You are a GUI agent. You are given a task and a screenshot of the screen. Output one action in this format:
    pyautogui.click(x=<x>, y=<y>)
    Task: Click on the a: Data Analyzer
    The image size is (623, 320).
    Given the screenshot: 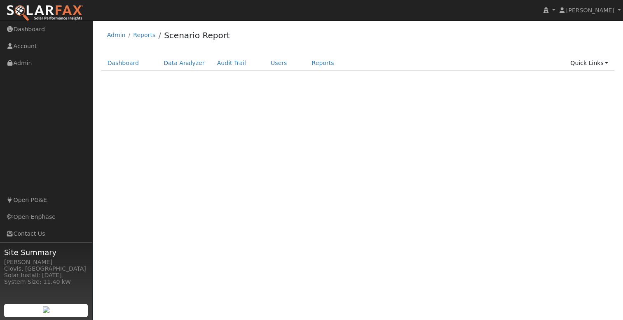 What is the action you would take?
    pyautogui.click(x=184, y=63)
    